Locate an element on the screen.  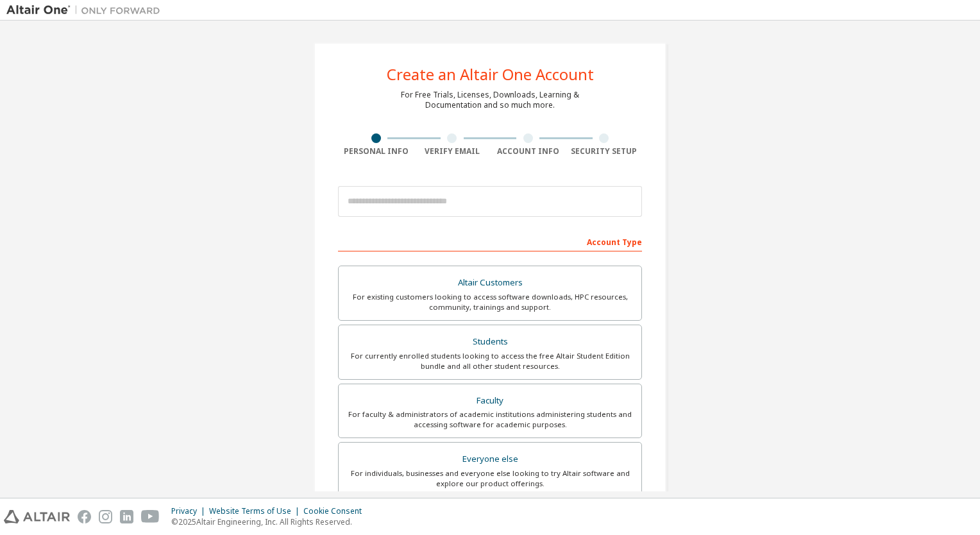
div: For individuals, businesses and everyone else looking to try Altair software and explore our prod... is located at coordinates (490, 478).